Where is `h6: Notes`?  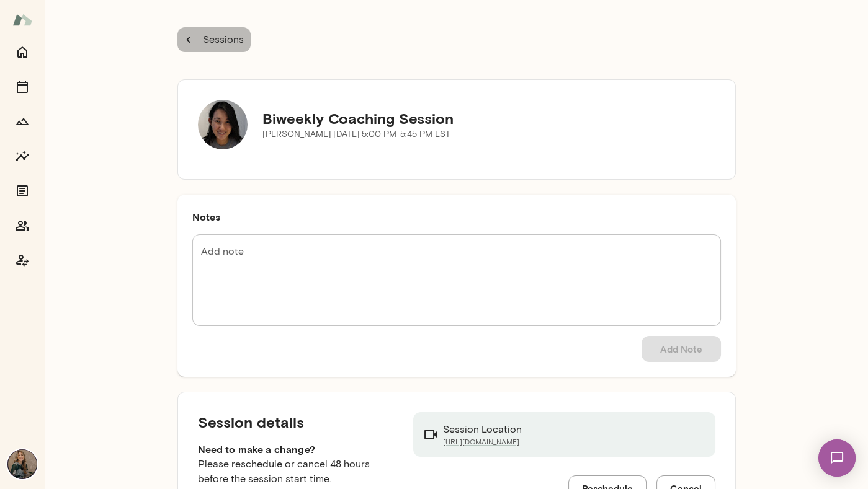 h6: Notes is located at coordinates (457, 217).